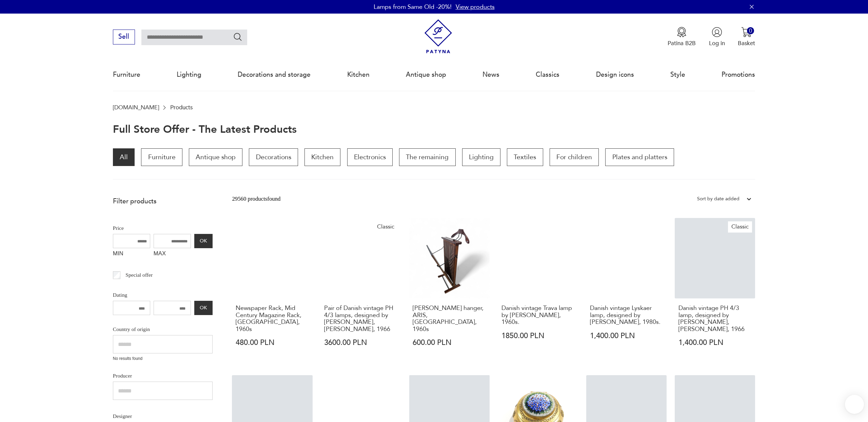 This screenshot has width=868, height=422. What do you see at coordinates (438, 36) in the screenshot?
I see `img: Patina - vintage furniture and decorations store` at bounding box center [438, 36].